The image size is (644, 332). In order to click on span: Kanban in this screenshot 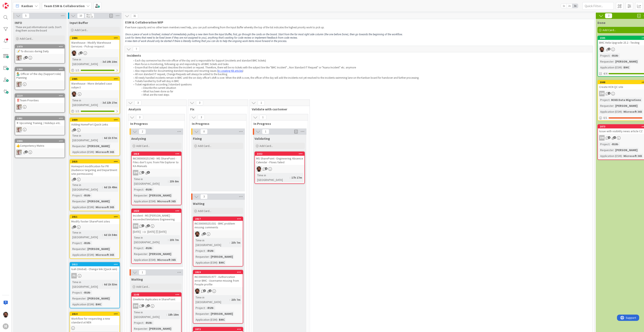, I will do `click(27, 6)`.